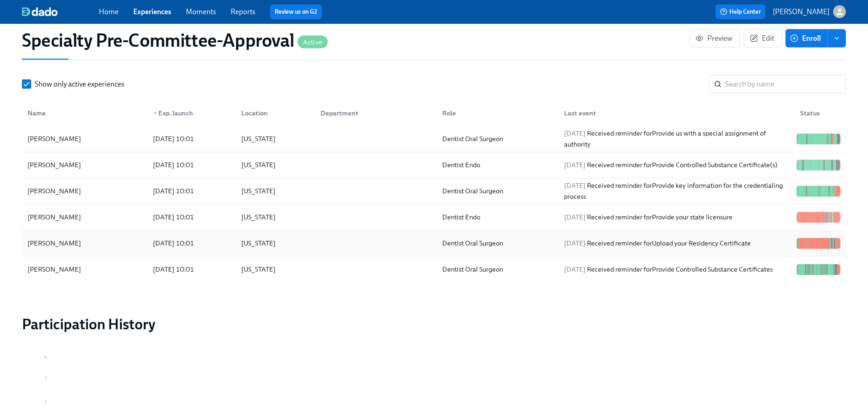 This screenshot has width=868, height=414. What do you see at coordinates (715, 39) in the screenshot?
I see `button: Preview` at bounding box center [715, 39].